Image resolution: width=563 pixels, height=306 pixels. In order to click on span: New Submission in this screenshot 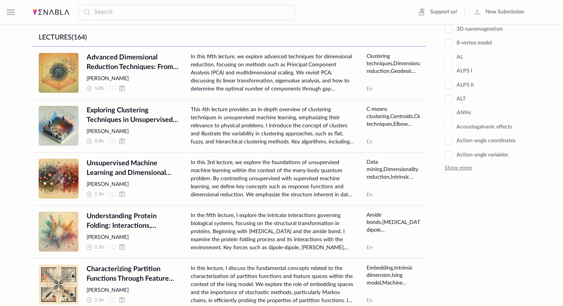, I will do `click(505, 12)`.